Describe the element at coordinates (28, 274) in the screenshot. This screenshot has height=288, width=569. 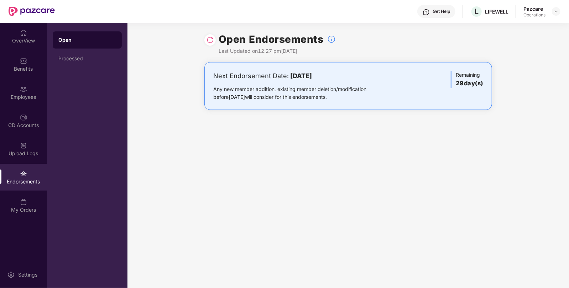
I see `div: Settings` at that location.